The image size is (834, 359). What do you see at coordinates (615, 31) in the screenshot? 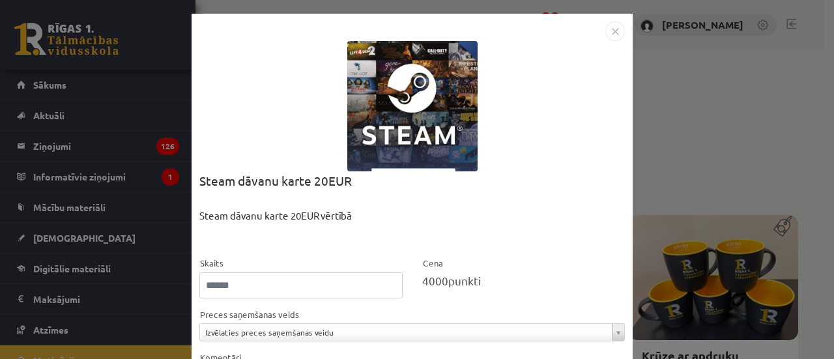
I see `img: motivation-modal-close-c4c6120e38224f4335eb81b515c8231475e344d61debffcd306e703161bf1fac.png` at bounding box center [615, 31].